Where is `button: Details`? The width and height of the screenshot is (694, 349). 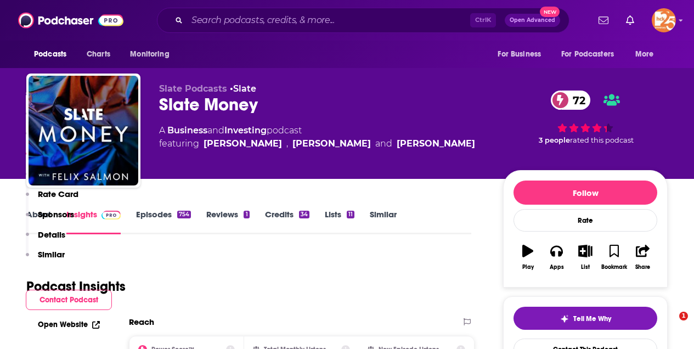
button: Details is located at coordinates (46, 239).